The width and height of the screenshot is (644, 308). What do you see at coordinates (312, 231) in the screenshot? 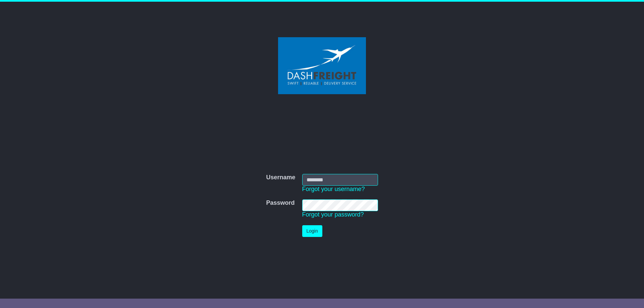
I see `button: Login` at bounding box center [312, 231].